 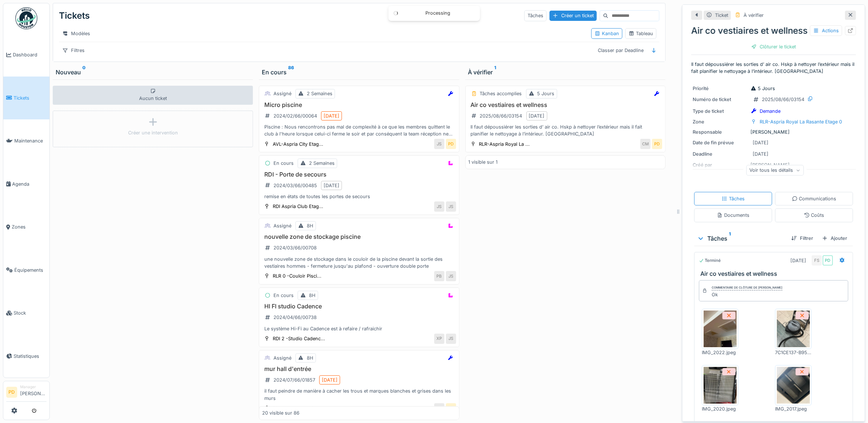 I want to click on div: Filtres, so click(x=73, y=50).